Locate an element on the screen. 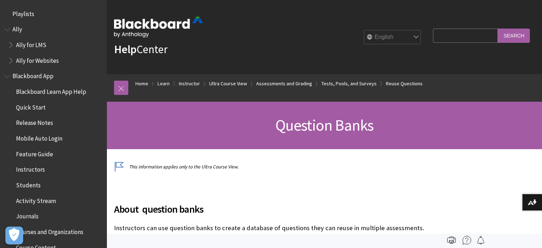 This screenshot has height=248, width=542. p: This information applies only to the Ultra Course View. is located at coordinates (272, 167).